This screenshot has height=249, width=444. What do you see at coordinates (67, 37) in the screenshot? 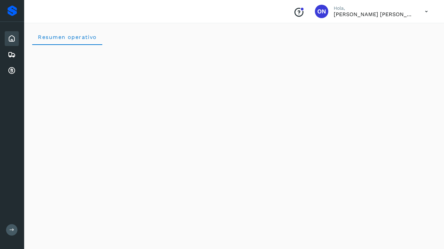
I see `span: Resumen operativo` at bounding box center [67, 37].